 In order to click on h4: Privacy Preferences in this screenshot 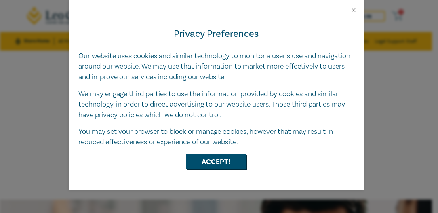, I will do `click(216, 34)`.